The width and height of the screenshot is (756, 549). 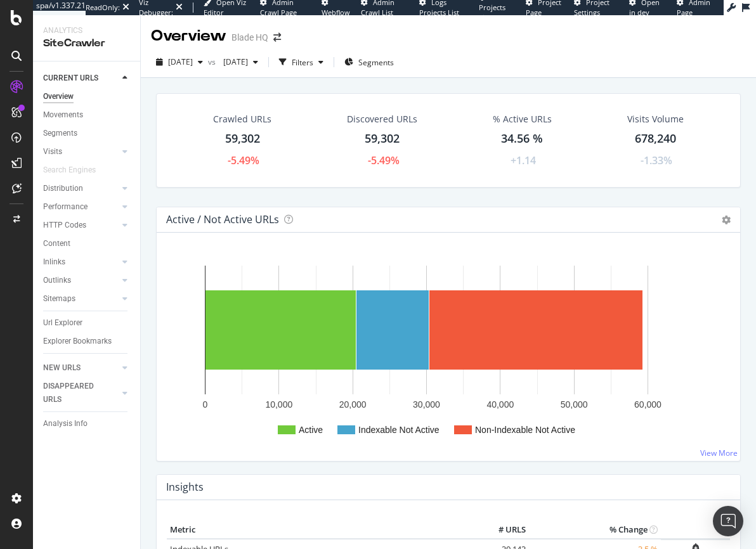 What do you see at coordinates (250, 38) in the screenshot?
I see `div: Blade HQ` at bounding box center [250, 38].